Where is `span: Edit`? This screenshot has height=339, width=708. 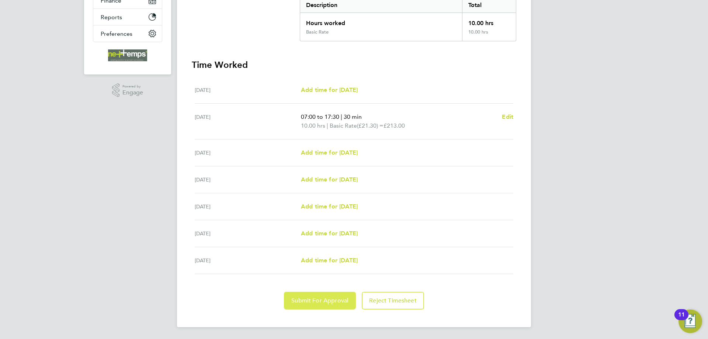 span: Edit is located at coordinates (507, 116).